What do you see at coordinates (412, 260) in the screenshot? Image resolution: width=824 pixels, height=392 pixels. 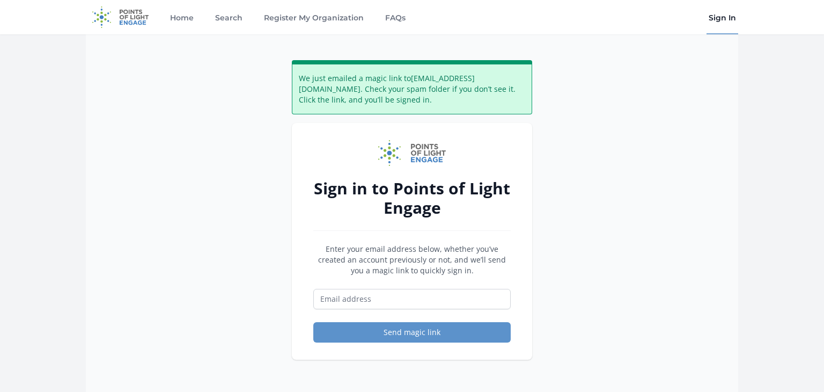 I see `p: Enter your email address below, whether you’ve created an account previously or not, and we’ll se...` at bounding box center [412, 260].